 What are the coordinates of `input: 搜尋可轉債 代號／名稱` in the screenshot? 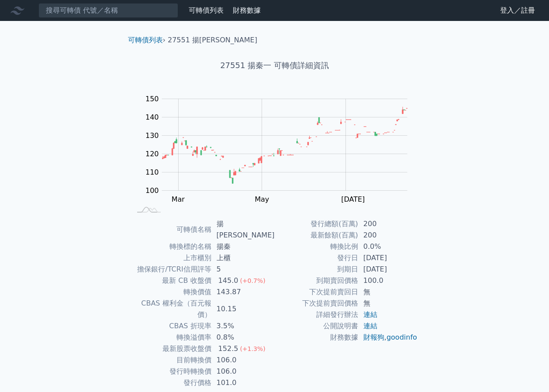 It's located at (108, 10).